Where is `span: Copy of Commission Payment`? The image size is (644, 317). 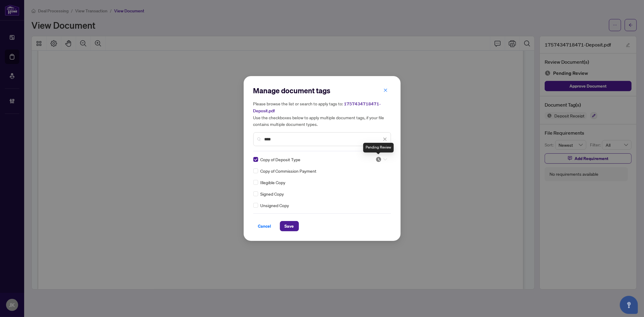 span: Copy of Commission Payment is located at coordinates (289, 171).